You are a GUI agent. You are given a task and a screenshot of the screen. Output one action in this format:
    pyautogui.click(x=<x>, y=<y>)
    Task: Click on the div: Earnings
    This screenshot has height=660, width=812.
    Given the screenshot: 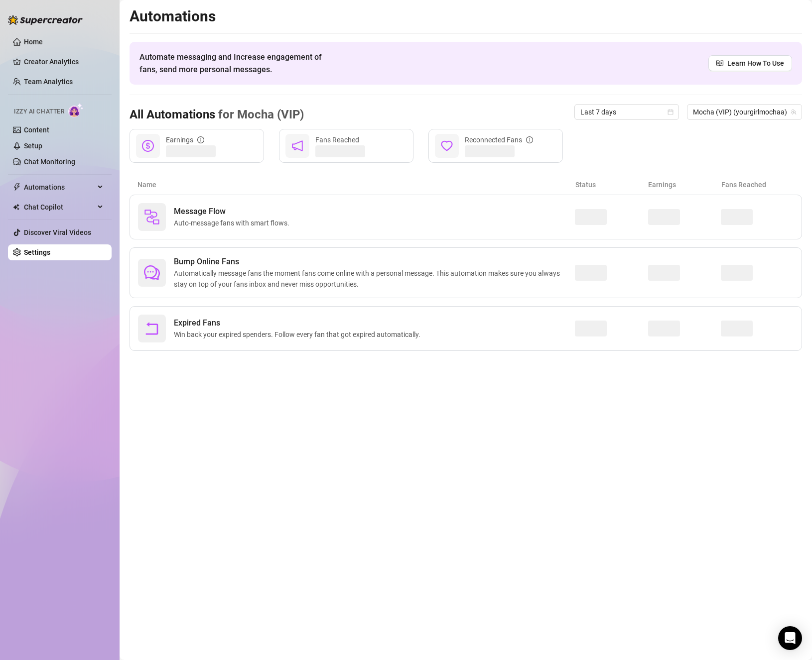 What is the action you would take?
    pyautogui.click(x=185, y=139)
    